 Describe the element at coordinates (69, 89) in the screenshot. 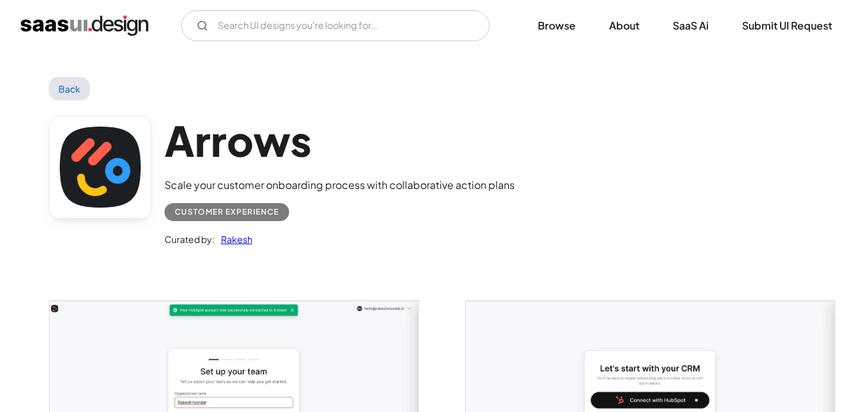

I see `a: Back` at that location.